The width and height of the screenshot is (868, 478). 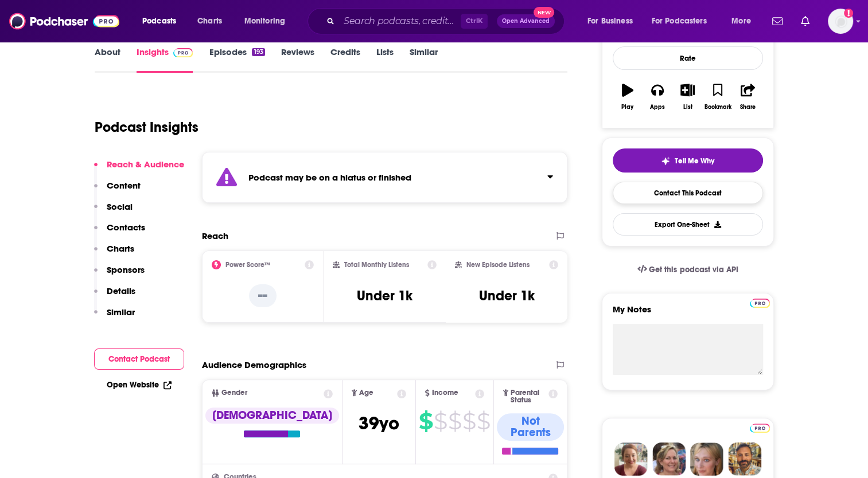 What do you see at coordinates (447, 22) in the screenshot?
I see `div: Search podcasts, credits, & more...` at bounding box center [447, 22].